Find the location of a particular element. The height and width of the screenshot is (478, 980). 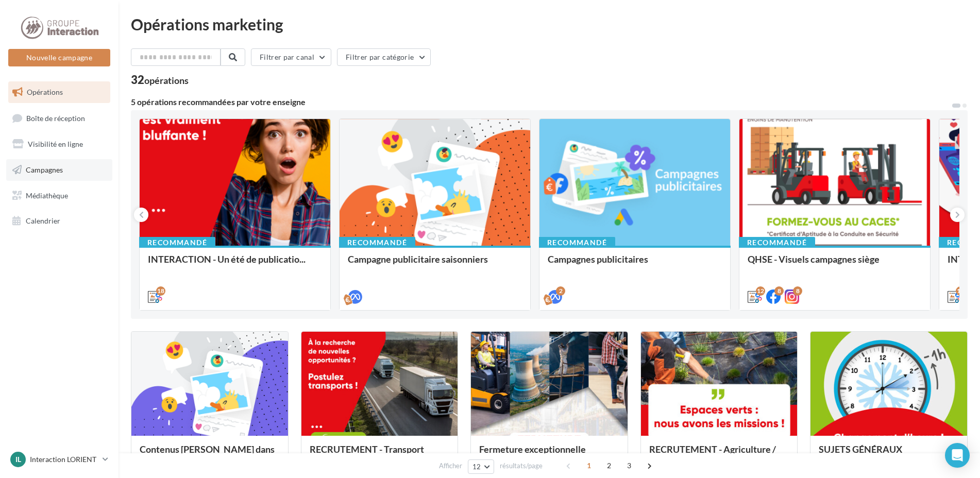

span: Fermeture exceptionnelle is located at coordinates (533, 450).